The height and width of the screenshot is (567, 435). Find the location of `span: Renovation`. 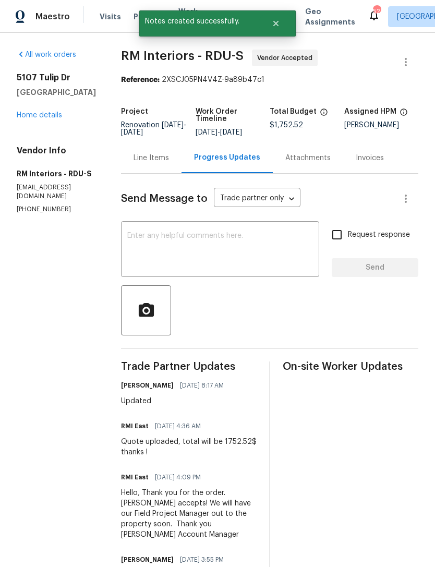

span: Renovation is located at coordinates (153, 129).